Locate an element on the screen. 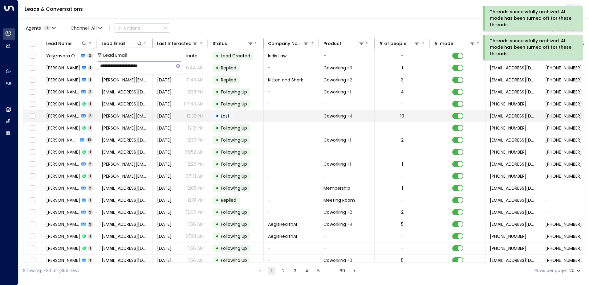 This screenshot has height=285, width=589. div: Last Interacted is located at coordinates (177, 43).